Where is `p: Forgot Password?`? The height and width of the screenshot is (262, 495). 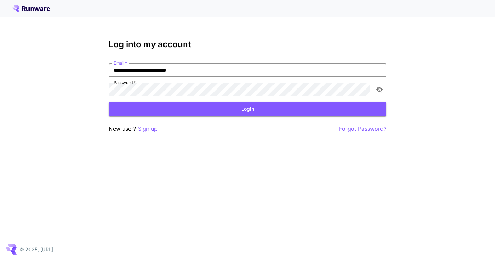
p: Forgot Password? is located at coordinates (363, 129).